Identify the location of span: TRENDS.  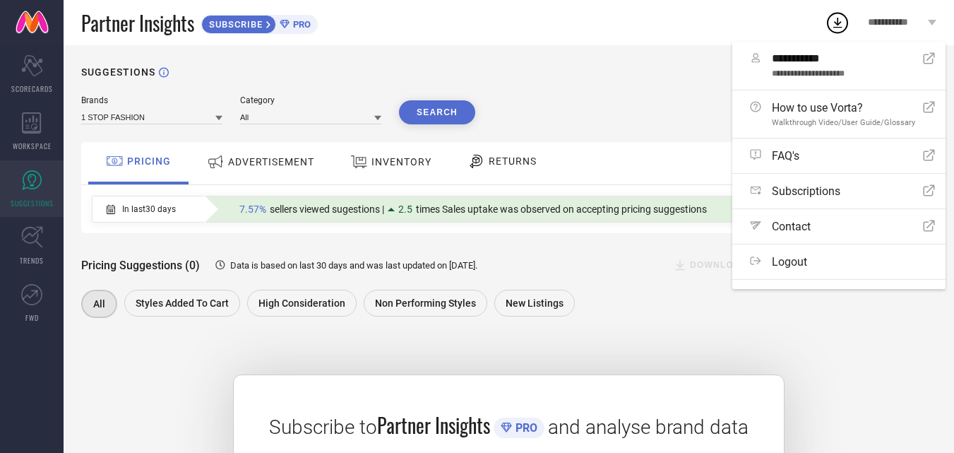
(32, 260).